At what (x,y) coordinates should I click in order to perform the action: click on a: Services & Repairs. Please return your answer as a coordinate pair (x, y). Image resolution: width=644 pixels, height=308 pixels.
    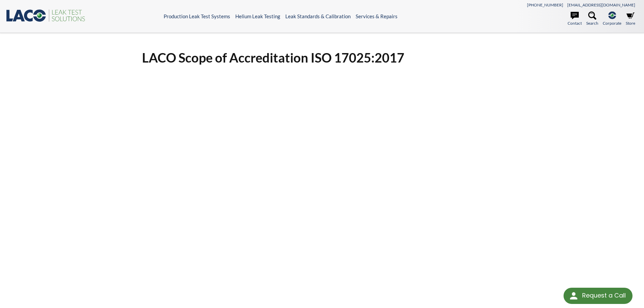
    Looking at the image, I should click on (376, 16).